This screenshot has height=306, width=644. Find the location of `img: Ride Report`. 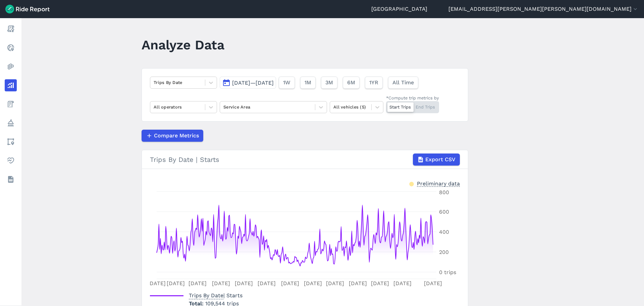

img: Ride Report is located at coordinates (27, 9).